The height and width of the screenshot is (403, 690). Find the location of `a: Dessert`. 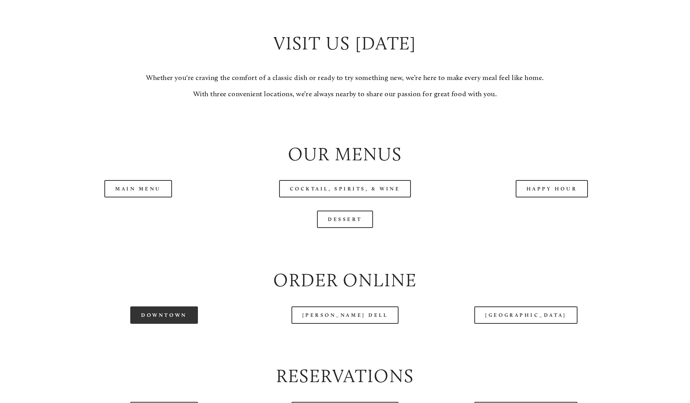

a: Dessert is located at coordinates (345, 219).